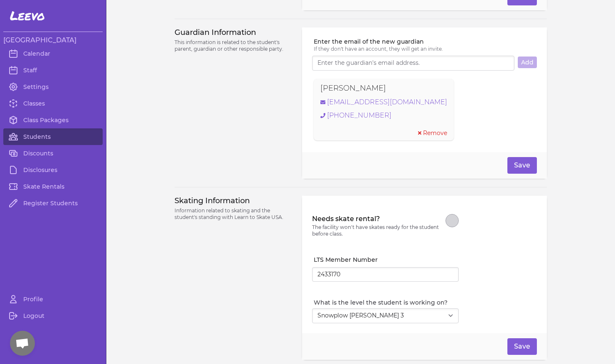 The height and width of the screenshot is (364, 615). I want to click on label: What is the level the student is working on?, so click(386, 303).